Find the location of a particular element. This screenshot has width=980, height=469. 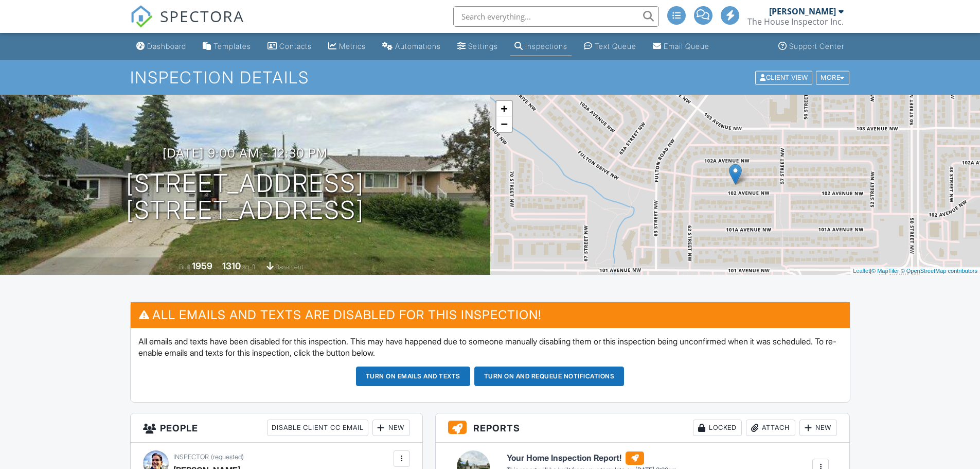

div: Text Queue is located at coordinates (616, 46).